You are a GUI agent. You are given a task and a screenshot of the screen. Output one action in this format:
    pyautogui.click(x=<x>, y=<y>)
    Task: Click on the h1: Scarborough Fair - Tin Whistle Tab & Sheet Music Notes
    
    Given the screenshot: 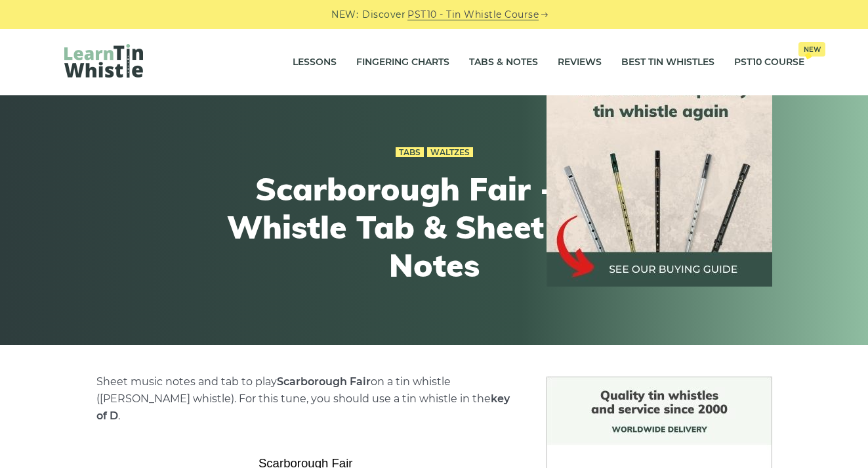 What is the action you would take?
    pyautogui.click(x=435, y=227)
    